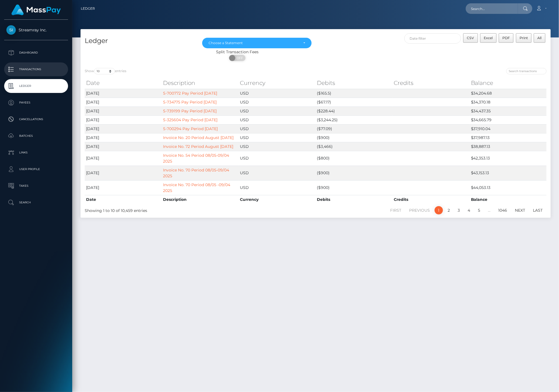 The image size is (559, 392). Describe the element at coordinates (471, 38) in the screenshot. I see `span: CSV` at that location.